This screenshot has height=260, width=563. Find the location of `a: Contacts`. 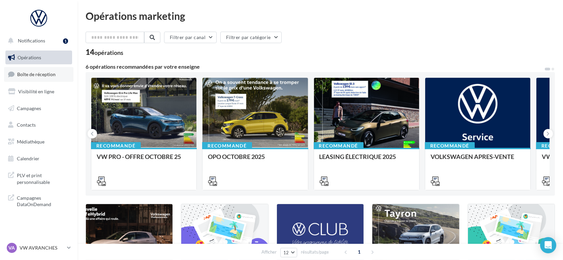

a: Contacts is located at coordinates (39, 125).